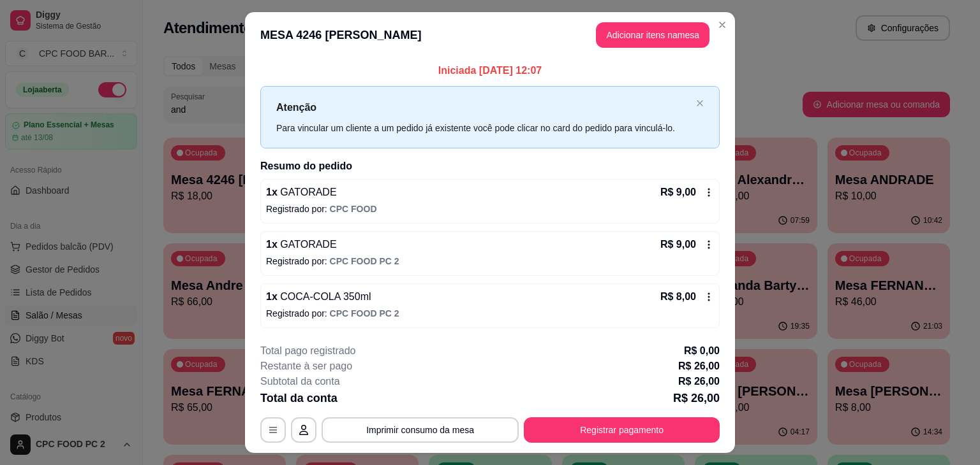 This screenshot has height=465, width=980. What do you see at coordinates (700, 103) in the screenshot?
I see `button: close` at bounding box center [700, 103].